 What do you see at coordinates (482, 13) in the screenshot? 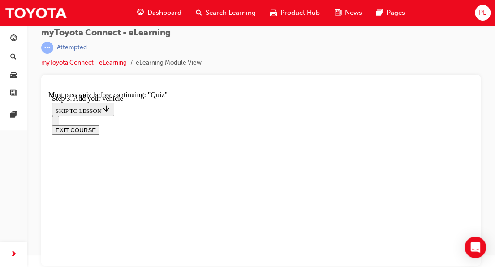
I see `span: PL` at bounding box center [482, 13].